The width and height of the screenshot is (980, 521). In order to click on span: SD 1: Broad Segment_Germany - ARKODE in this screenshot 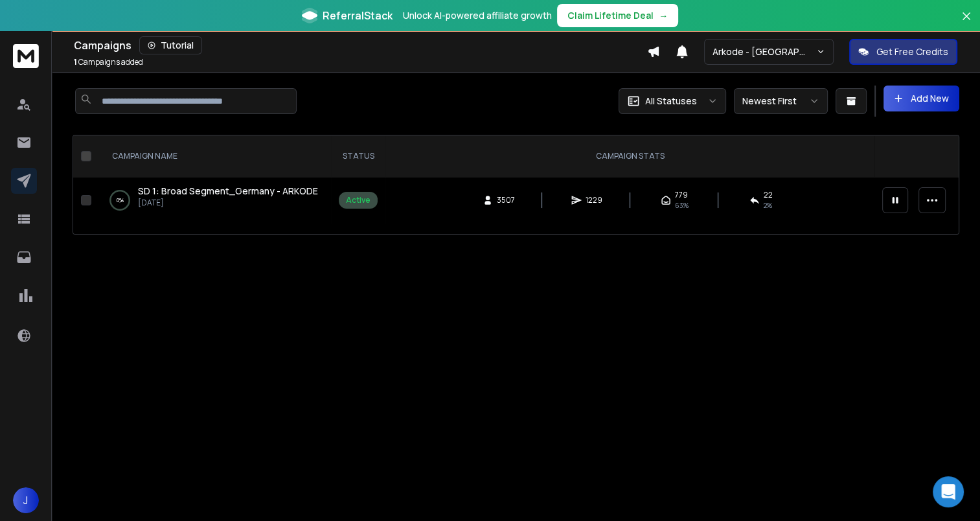, I will do `click(228, 190)`.